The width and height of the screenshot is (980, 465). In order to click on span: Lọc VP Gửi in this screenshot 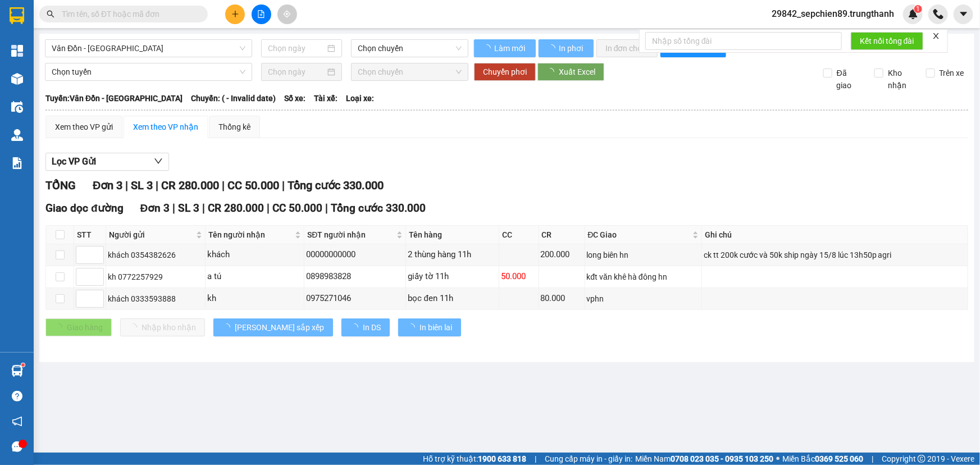, I will do `click(73, 161)`.